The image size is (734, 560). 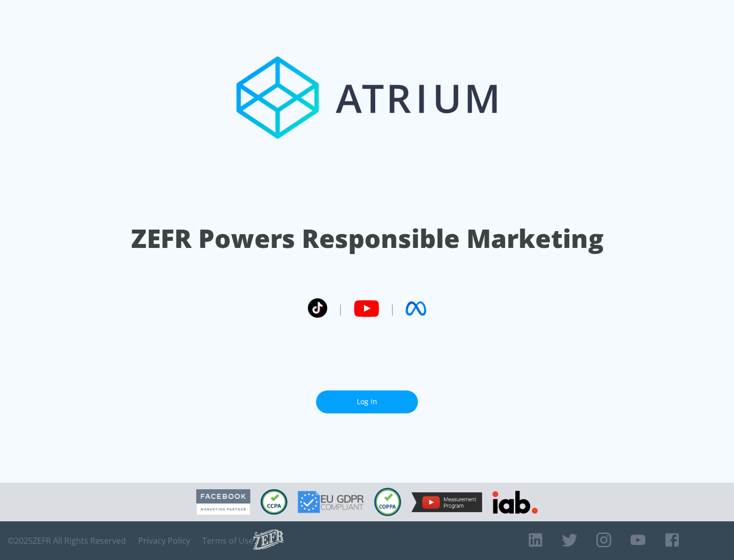 I want to click on a: Terms of Use, so click(x=228, y=541).